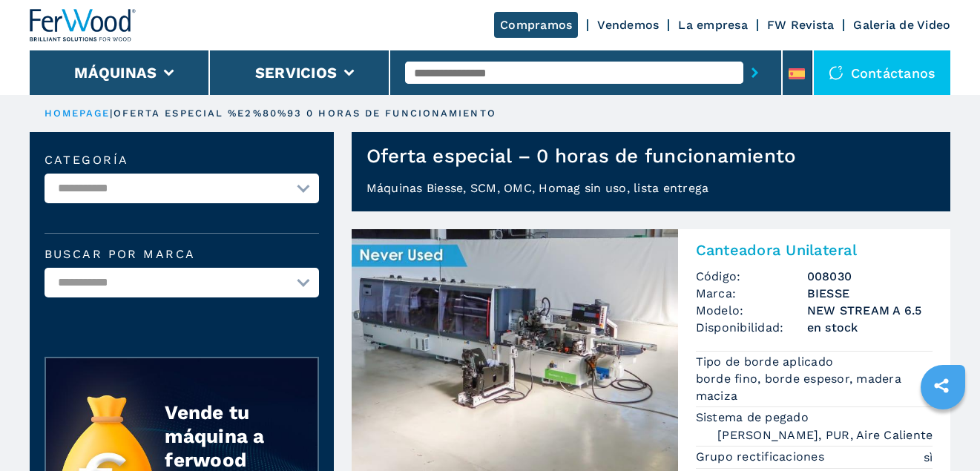 This screenshot has height=471, width=980. Describe the element at coordinates (627, 24) in the screenshot. I see `a: Vendemos` at that location.